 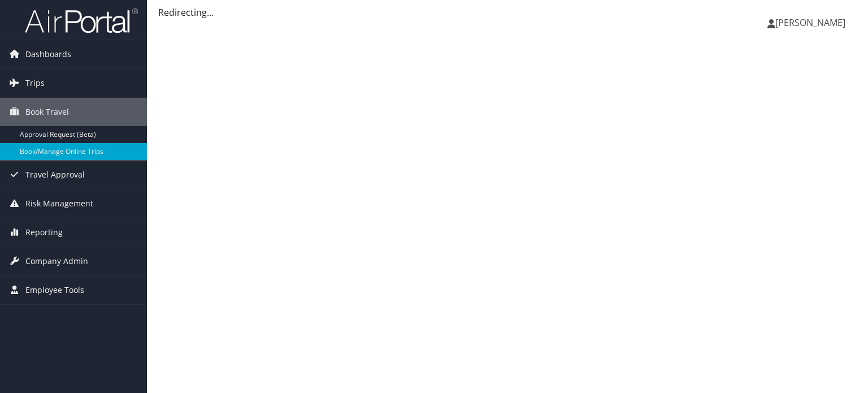 I want to click on span: Dashboards, so click(x=48, y=54).